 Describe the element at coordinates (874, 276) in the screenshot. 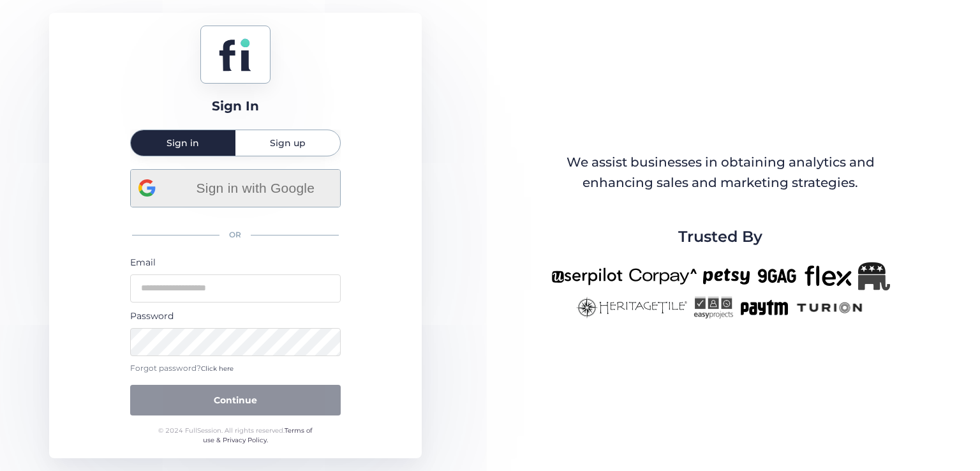

I see `img: Republicanlogo-bw.png` at that location.